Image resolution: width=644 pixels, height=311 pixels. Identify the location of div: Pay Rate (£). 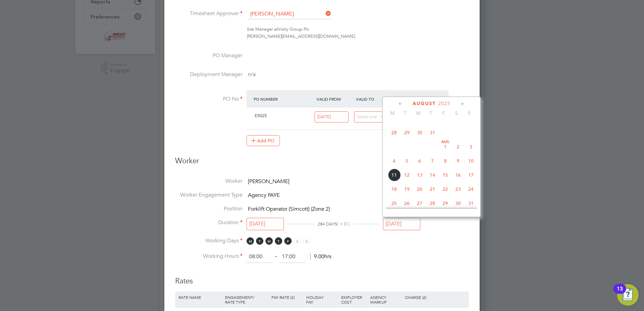
(287, 297).